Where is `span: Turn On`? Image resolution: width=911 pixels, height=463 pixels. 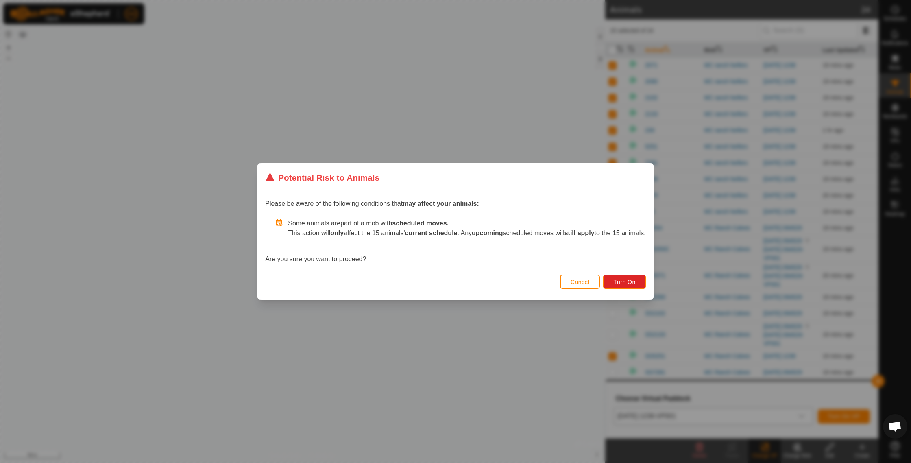 span: Turn On is located at coordinates (624, 282).